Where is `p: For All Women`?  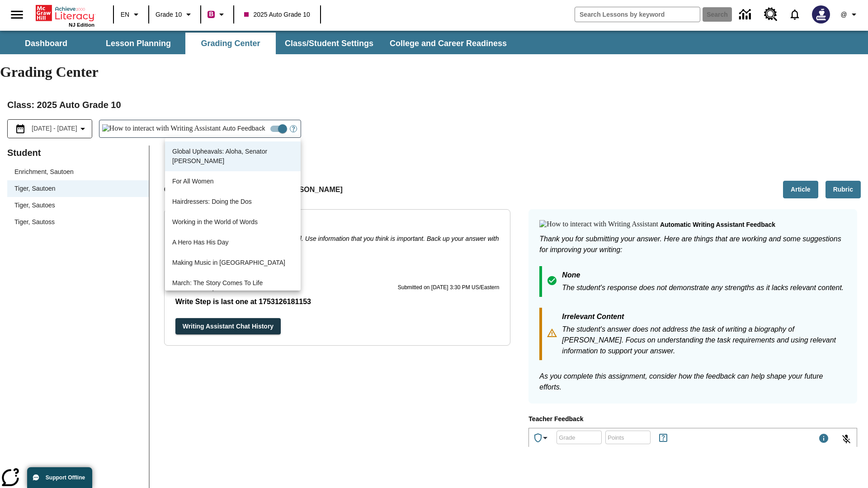 p: For All Women is located at coordinates (232, 181).